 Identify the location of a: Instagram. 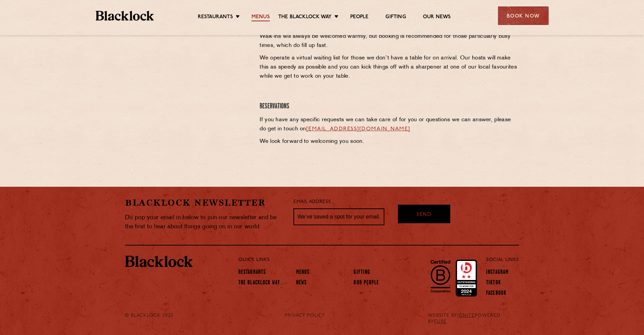
(497, 273).